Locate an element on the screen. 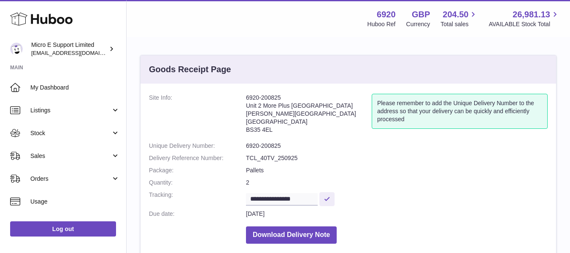 This screenshot has width=570, height=253. span: AVAILABLE Stock Total is located at coordinates (524, 24).